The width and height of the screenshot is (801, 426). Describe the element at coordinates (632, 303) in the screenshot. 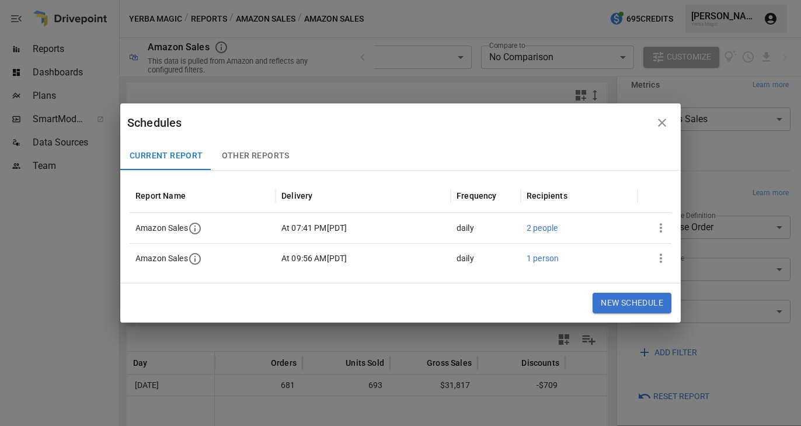

I see `button: New Schedule` at that location.